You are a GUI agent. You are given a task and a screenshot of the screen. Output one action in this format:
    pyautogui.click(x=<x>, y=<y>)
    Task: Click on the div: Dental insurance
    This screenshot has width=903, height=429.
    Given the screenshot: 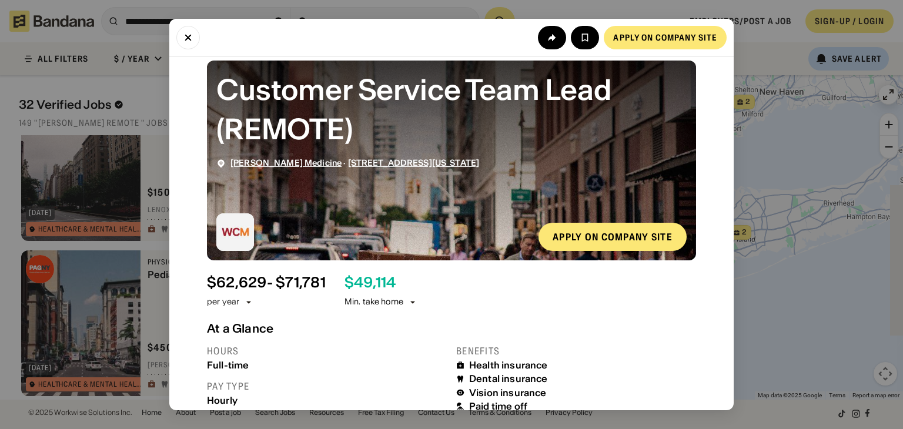 What is the action you would take?
    pyautogui.click(x=508, y=378)
    